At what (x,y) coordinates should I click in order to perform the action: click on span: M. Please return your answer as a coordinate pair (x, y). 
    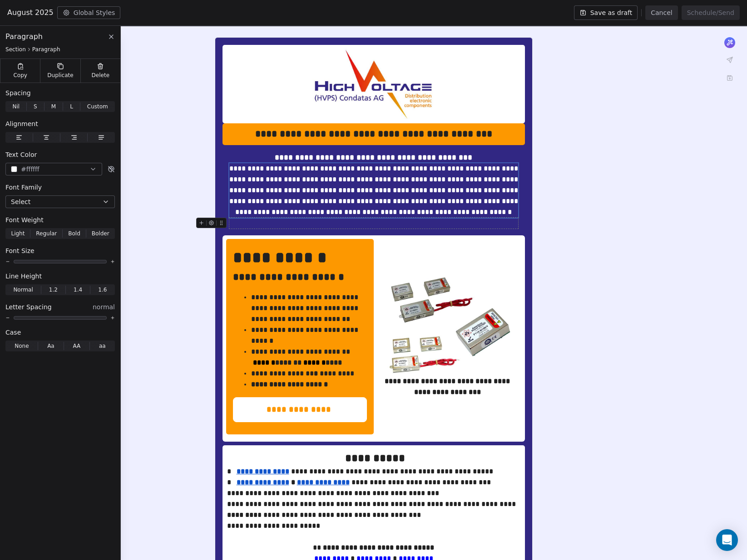
    Looking at the image, I should click on (54, 106).